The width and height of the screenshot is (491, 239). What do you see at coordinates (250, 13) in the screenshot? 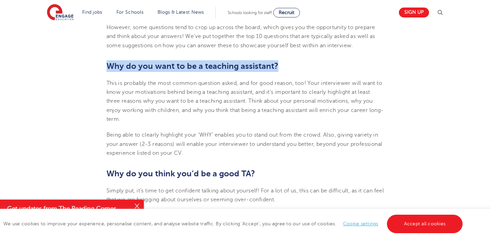
I see `span: Schools looking for staff` at bounding box center [250, 13].